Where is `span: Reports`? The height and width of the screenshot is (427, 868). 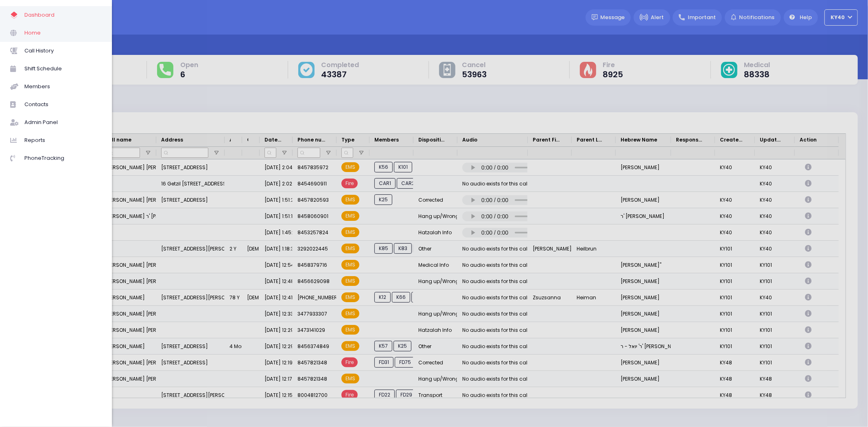 span: Reports is located at coordinates (63, 141).